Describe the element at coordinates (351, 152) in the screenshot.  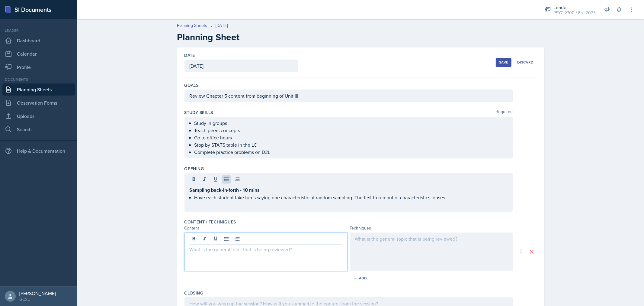
I see `p: Complete practice problems on D2L` at that location.